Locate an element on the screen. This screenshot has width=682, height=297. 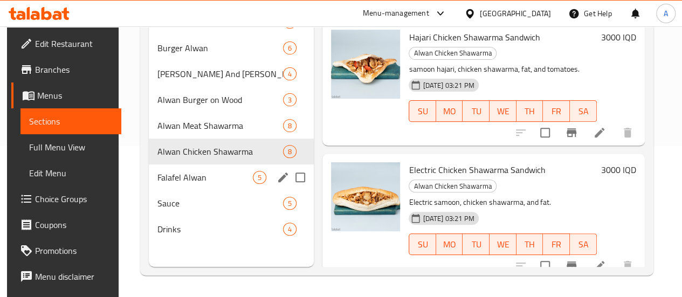
span: Alwan Burger on Wood is located at coordinates (220, 100).